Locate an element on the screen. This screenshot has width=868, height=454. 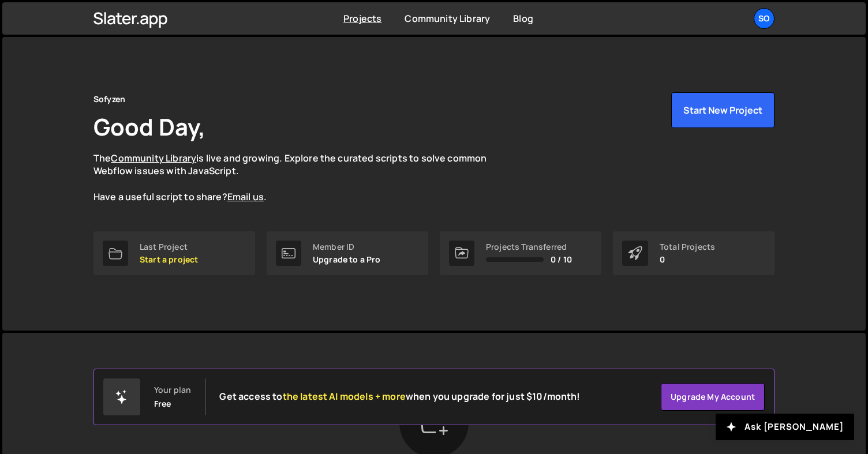
button: Start New Project is located at coordinates (722, 110).